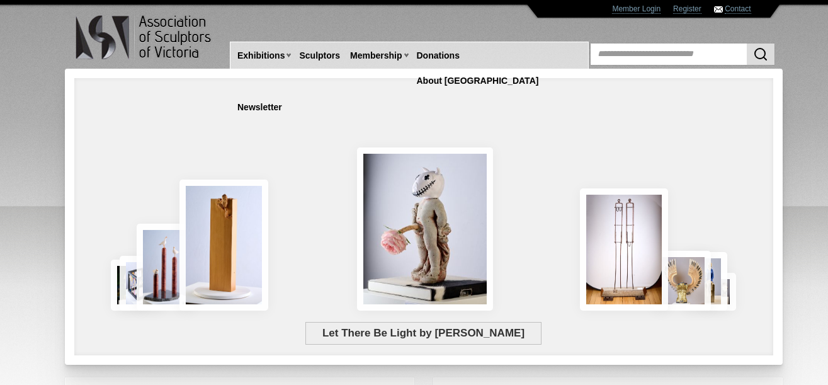  I want to click on a: Newsletter, so click(259, 107).